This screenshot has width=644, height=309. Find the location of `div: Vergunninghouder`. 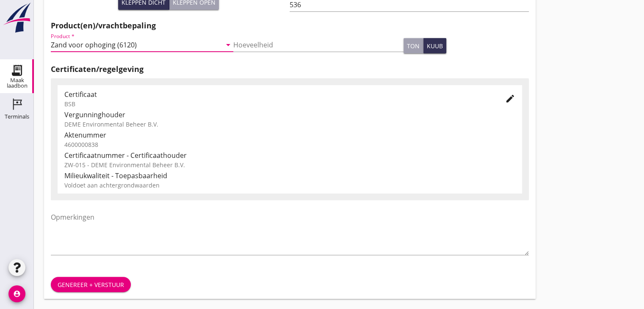

div: Vergunninghouder is located at coordinates (290, 115).